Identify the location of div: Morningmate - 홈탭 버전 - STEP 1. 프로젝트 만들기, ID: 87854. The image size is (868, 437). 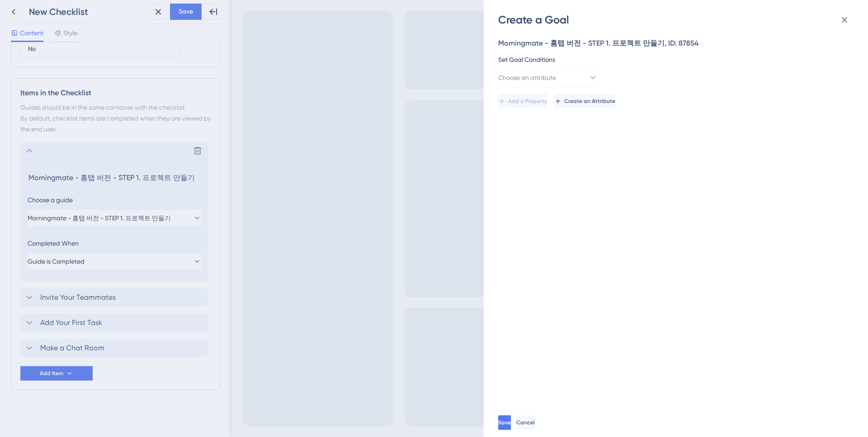
(673, 43).